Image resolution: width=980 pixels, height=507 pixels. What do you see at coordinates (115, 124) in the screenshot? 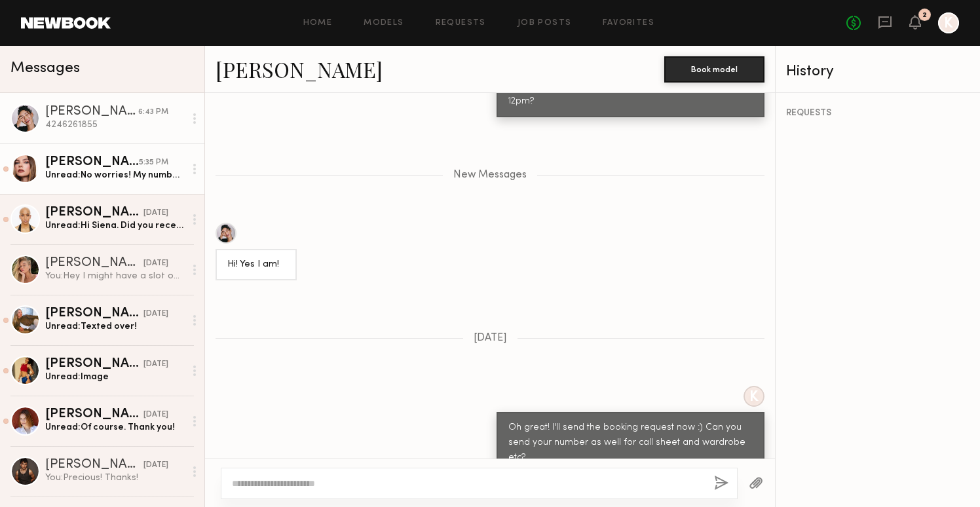
I see `div: 4246261855` at bounding box center [115, 124].